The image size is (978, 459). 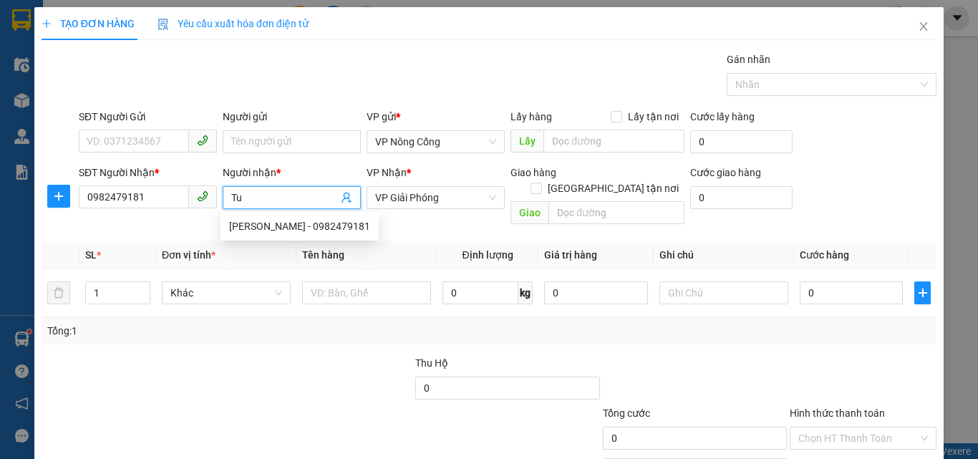 I want to click on span: Lấy, so click(x=527, y=141).